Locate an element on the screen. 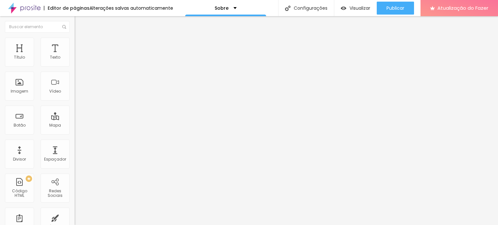 The height and width of the screenshot is (225, 498). font: Imagem is located at coordinates (19, 91).